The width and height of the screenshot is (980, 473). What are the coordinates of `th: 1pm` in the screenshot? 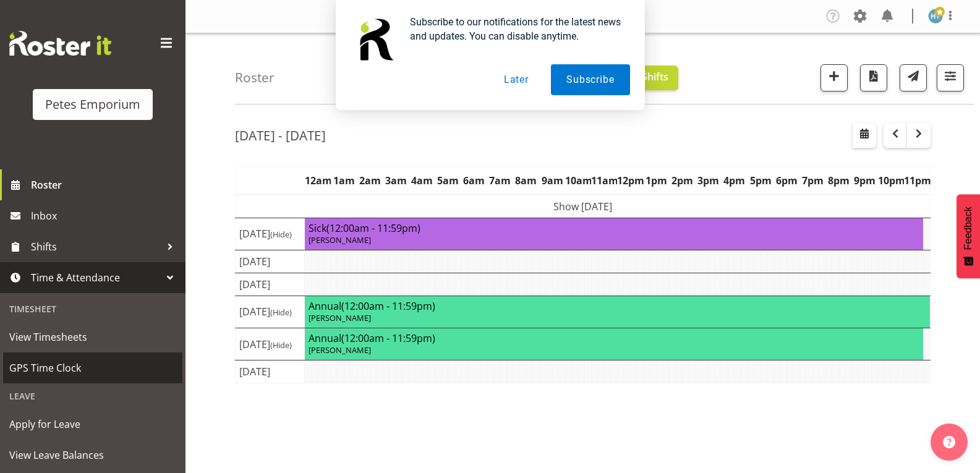 It's located at (657, 180).